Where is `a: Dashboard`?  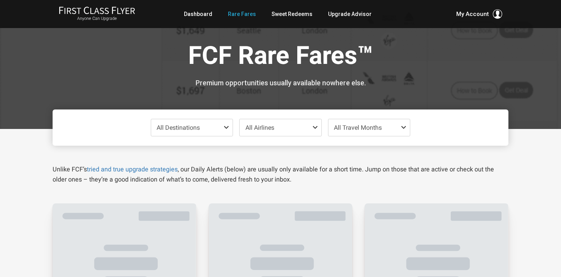
a: Dashboard is located at coordinates (198, 14).